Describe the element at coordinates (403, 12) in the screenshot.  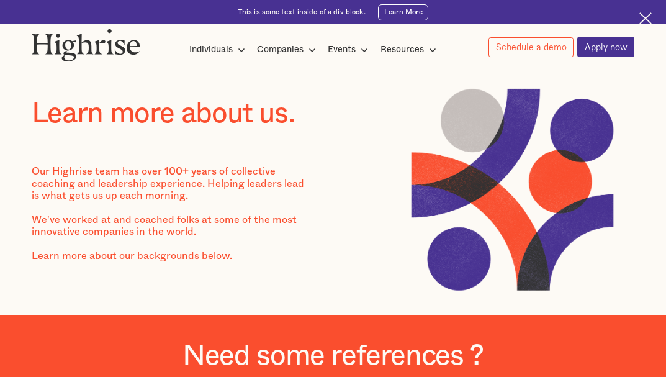
I see `a: Learn More` at that location.